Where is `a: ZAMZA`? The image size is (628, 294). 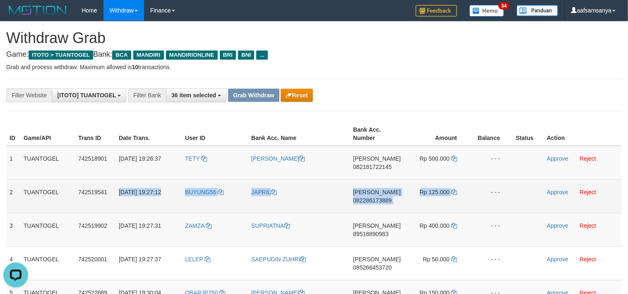 a: ZAMZA is located at coordinates (198, 225).